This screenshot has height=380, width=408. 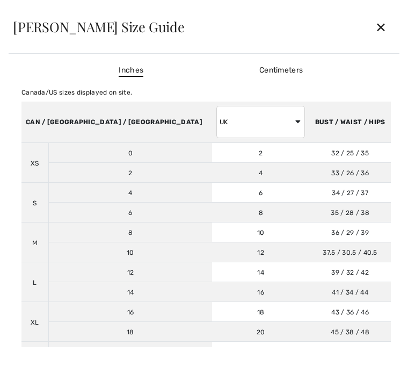 What do you see at coordinates (350, 312) in the screenshot?
I see `span: 43 / 36 / 46` at bounding box center [350, 312].